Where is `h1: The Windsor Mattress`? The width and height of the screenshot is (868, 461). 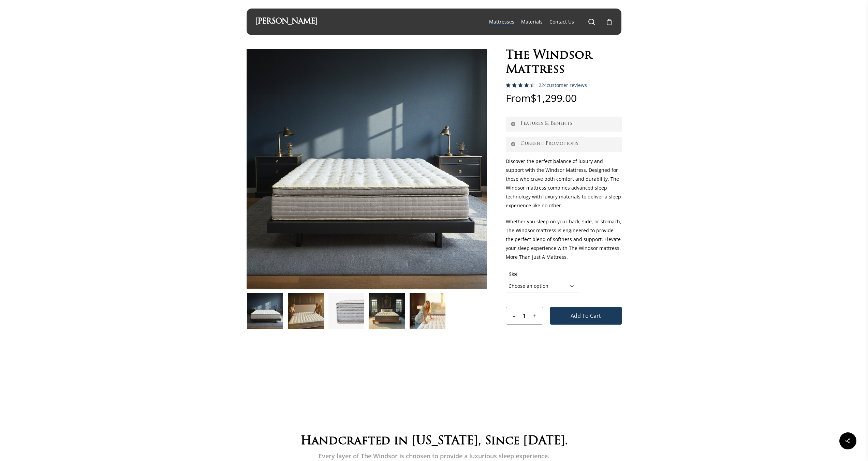
h1: The Windsor Mattress is located at coordinates (563, 63).